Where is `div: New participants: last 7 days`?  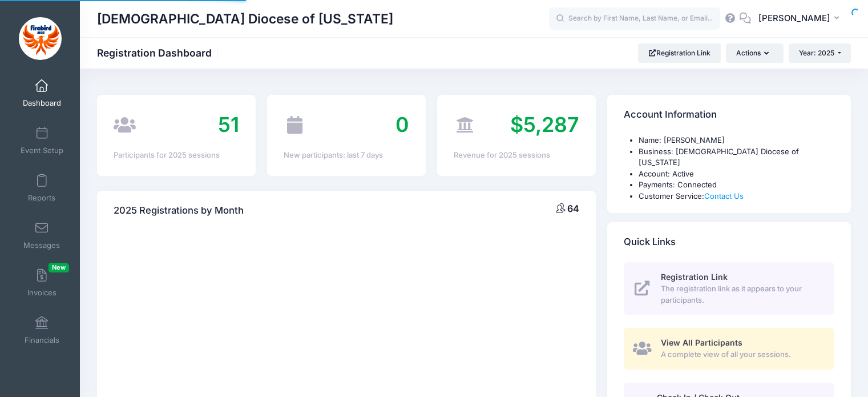
div: New participants: last 7 days is located at coordinates (346, 155).